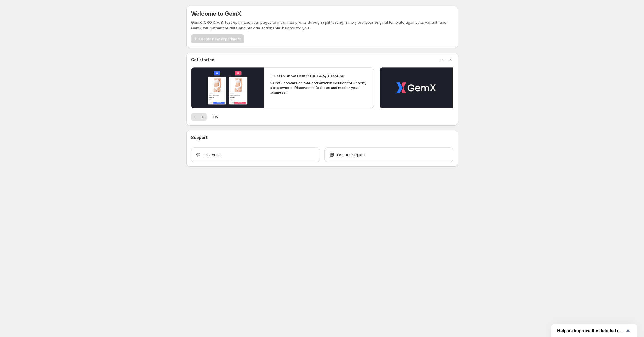 The width and height of the screenshot is (644, 337). What do you see at coordinates (212, 154) in the screenshot?
I see `span: Live chat` at bounding box center [212, 154].